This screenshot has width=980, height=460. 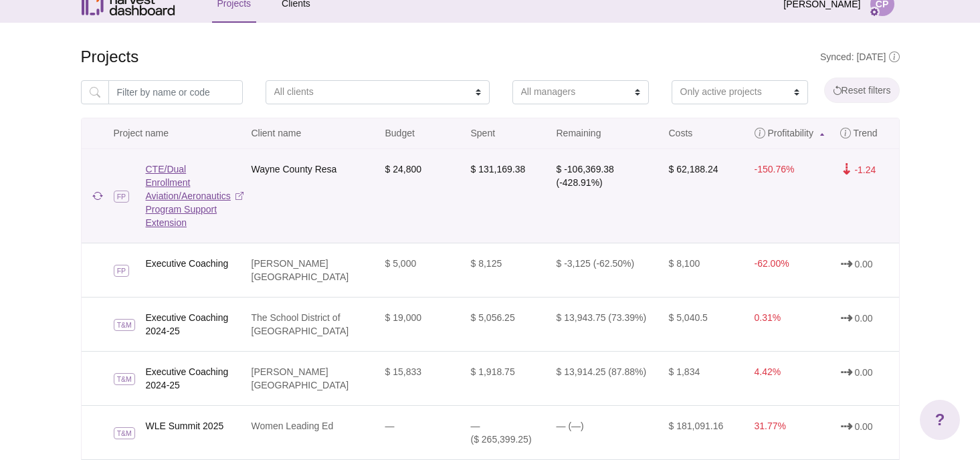 I want to click on span: 4.42%, so click(x=768, y=372).